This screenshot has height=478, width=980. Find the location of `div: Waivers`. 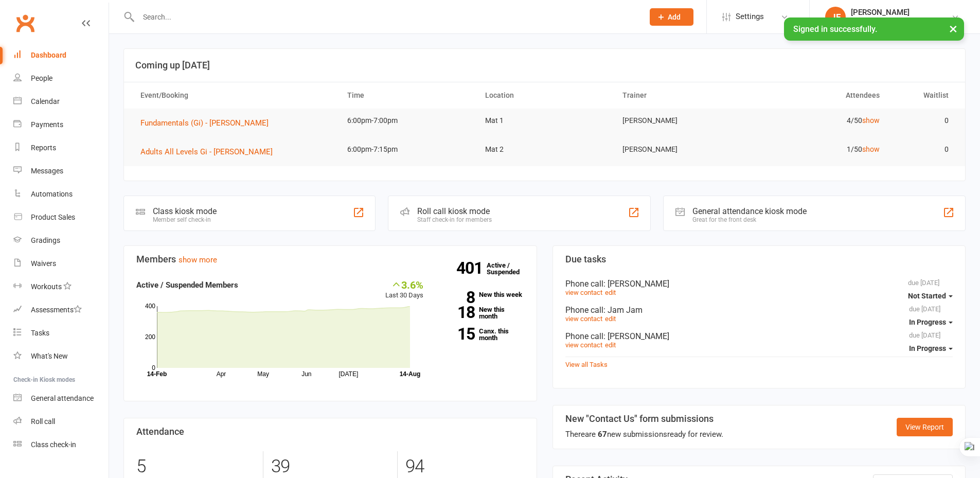

div: Waivers is located at coordinates (44, 263).